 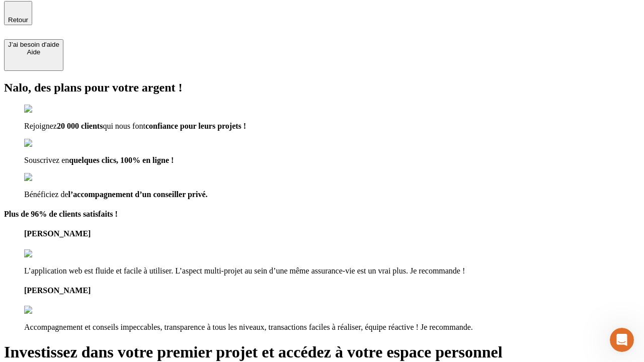 I want to click on span: l’accompagnement d’un conseiller privé., so click(x=138, y=194).